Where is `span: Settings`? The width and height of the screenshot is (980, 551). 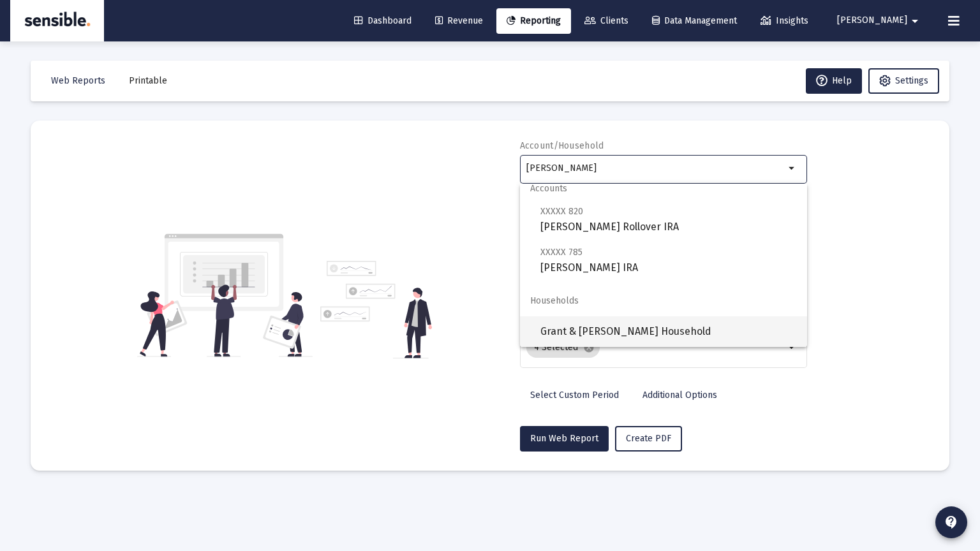
span: Settings is located at coordinates (911, 80).